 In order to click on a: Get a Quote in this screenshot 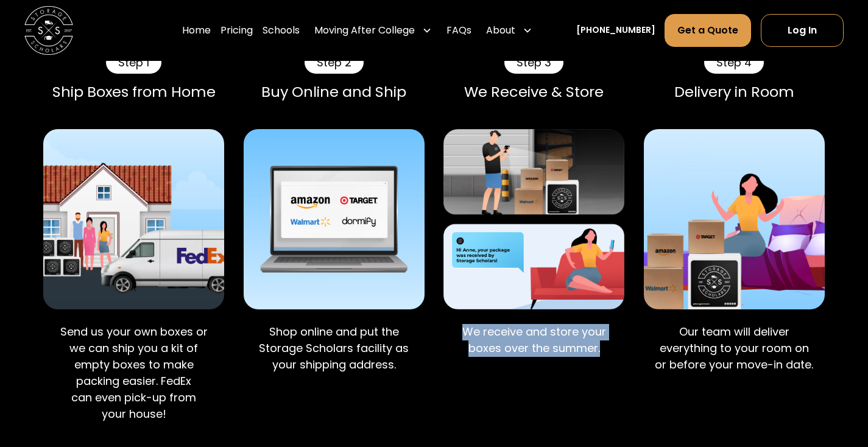, I will do `click(708, 30)`.